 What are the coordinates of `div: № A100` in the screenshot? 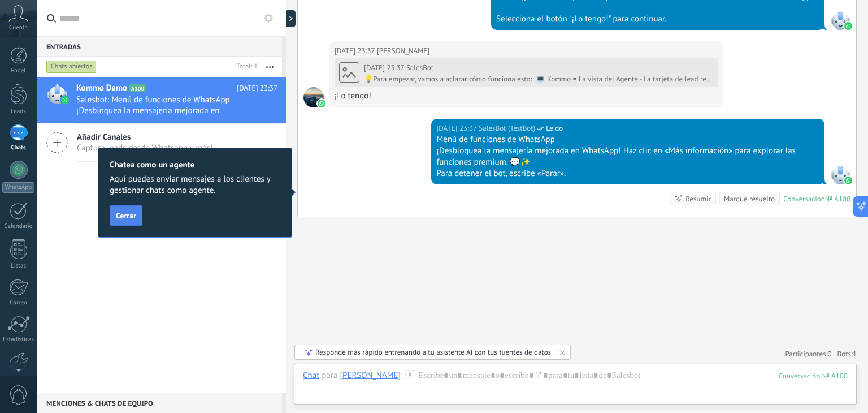 It's located at (837, 199).